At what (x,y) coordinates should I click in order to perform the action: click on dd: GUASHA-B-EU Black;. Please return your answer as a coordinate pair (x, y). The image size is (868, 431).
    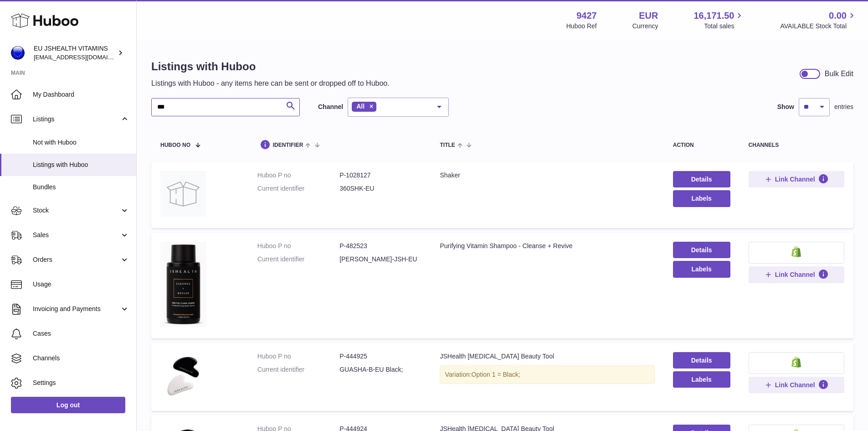
    Looking at the image, I should click on (381, 369).